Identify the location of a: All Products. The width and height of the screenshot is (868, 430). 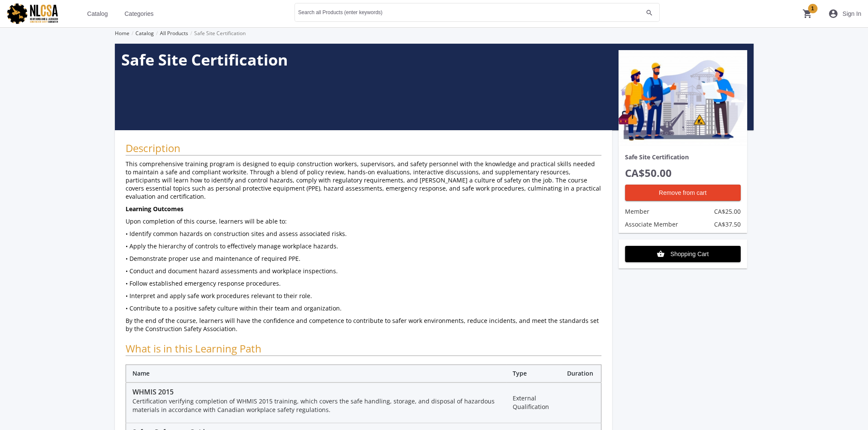
(174, 33).